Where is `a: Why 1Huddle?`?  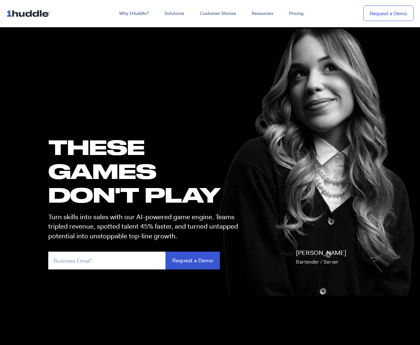
a: Why 1Huddle? is located at coordinates (134, 14).